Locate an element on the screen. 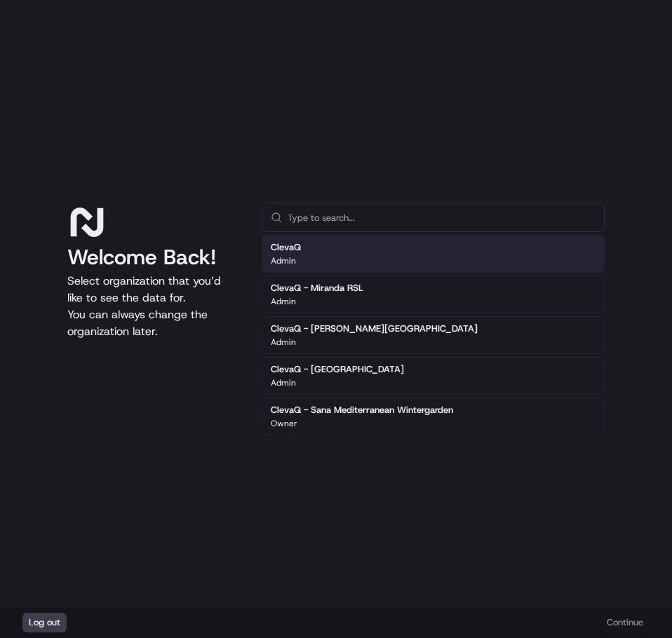 The image size is (672, 638). h2: ClevaQ - Sana Mediterranean Wintergarden is located at coordinates (362, 410).